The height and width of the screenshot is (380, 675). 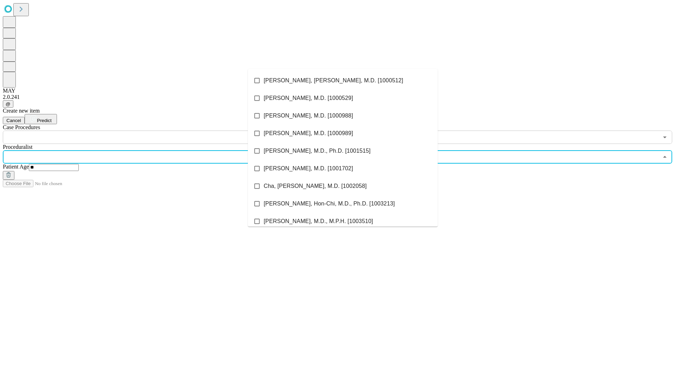 What do you see at coordinates (337, 97) in the screenshot?
I see `div: 2.0.241` at bounding box center [337, 97].